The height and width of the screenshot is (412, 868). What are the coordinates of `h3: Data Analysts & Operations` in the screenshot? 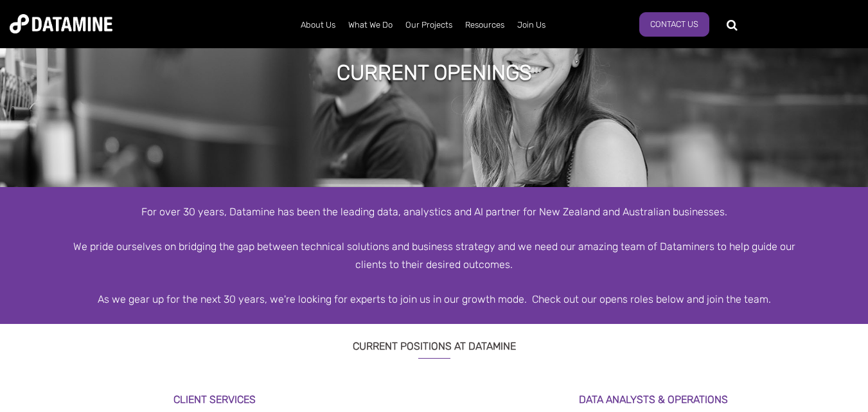 It's located at (654, 399).